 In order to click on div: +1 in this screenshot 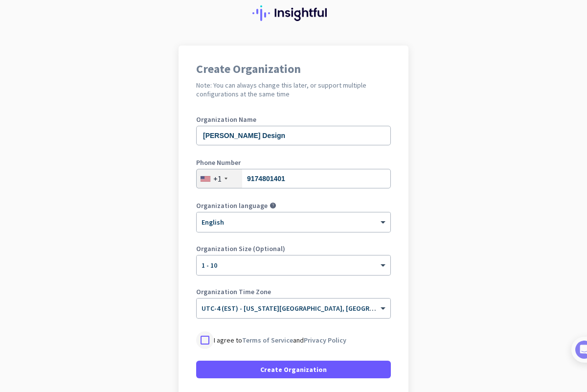, I will do `click(217, 179)`.